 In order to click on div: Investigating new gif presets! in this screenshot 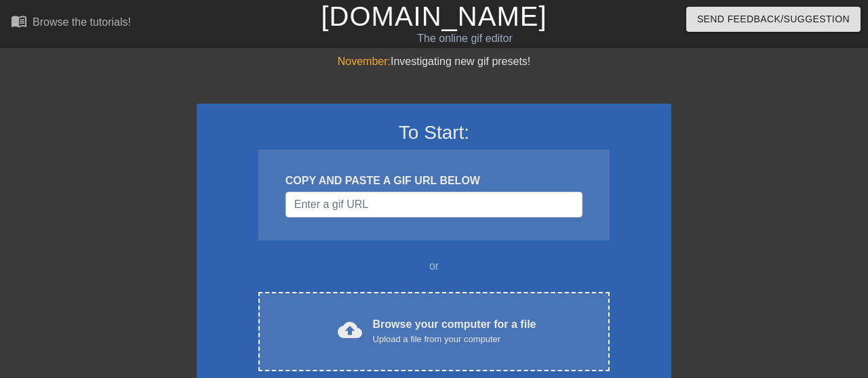, I will do `click(434, 61)`.